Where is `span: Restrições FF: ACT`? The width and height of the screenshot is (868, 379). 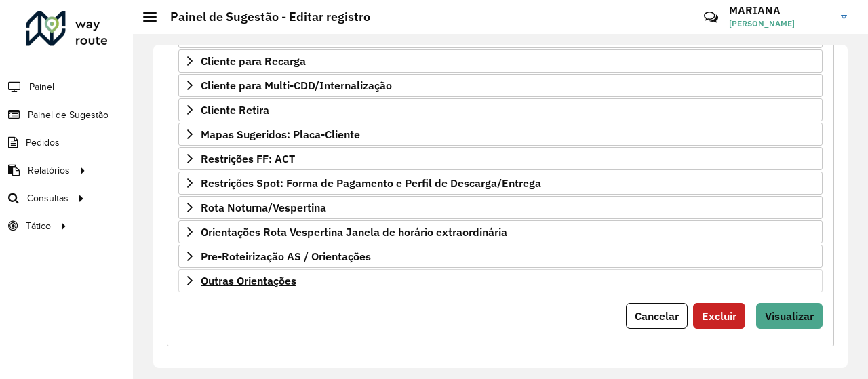
span: Restrições FF: ACT is located at coordinates (247, 159).